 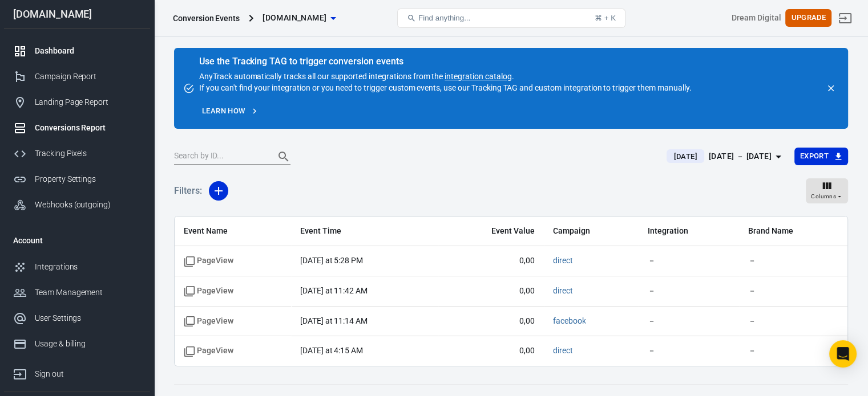 What do you see at coordinates (77, 344) in the screenshot?
I see `a: Usage & billing` at bounding box center [77, 344].